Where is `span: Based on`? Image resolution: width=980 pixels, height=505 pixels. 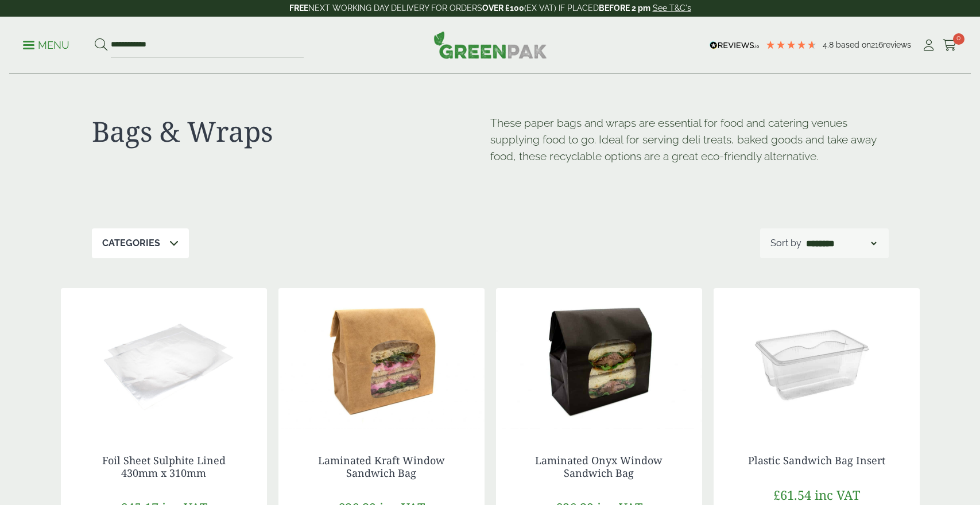 span: Based on is located at coordinates (853, 44).